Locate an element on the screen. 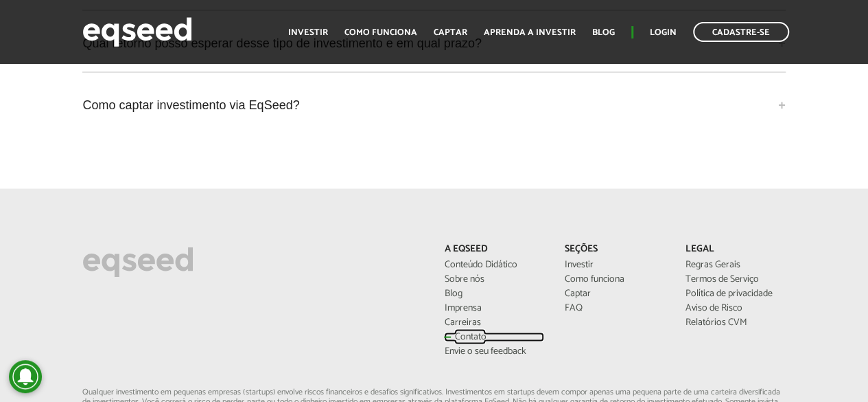  img: EqSeed Logo is located at coordinates (138, 262).